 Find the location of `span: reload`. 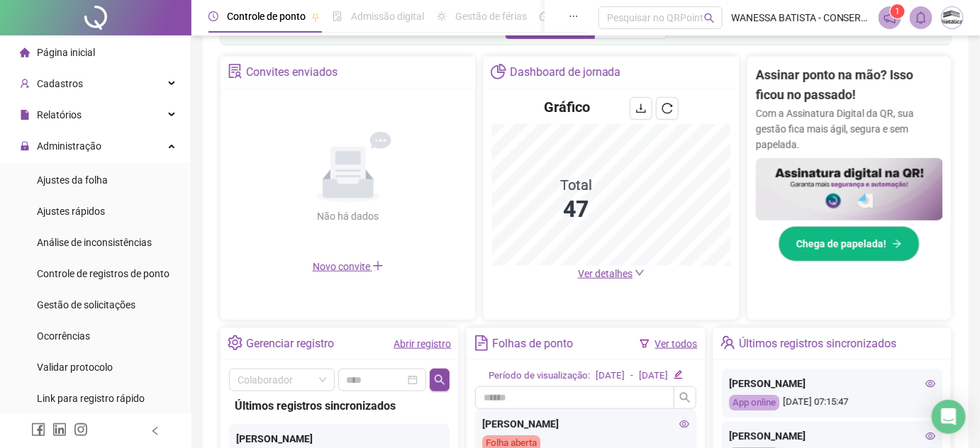

span: reload is located at coordinates (667, 109).